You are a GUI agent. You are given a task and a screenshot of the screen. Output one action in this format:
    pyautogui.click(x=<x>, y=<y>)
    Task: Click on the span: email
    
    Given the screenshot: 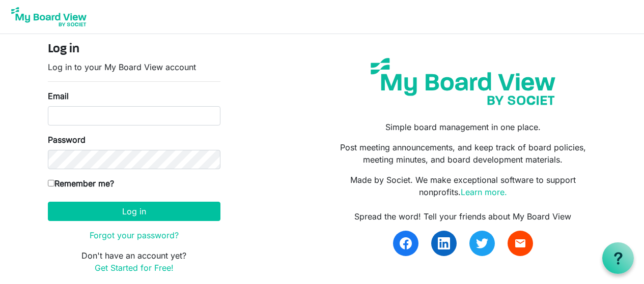 What is the action you would take?
    pyautogui.click(x=520, y=244)
    